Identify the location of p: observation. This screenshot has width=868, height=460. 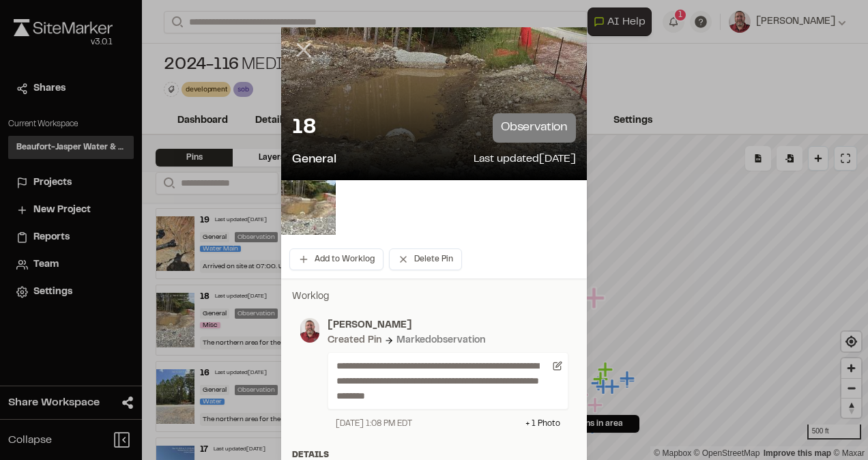
(534, 128).